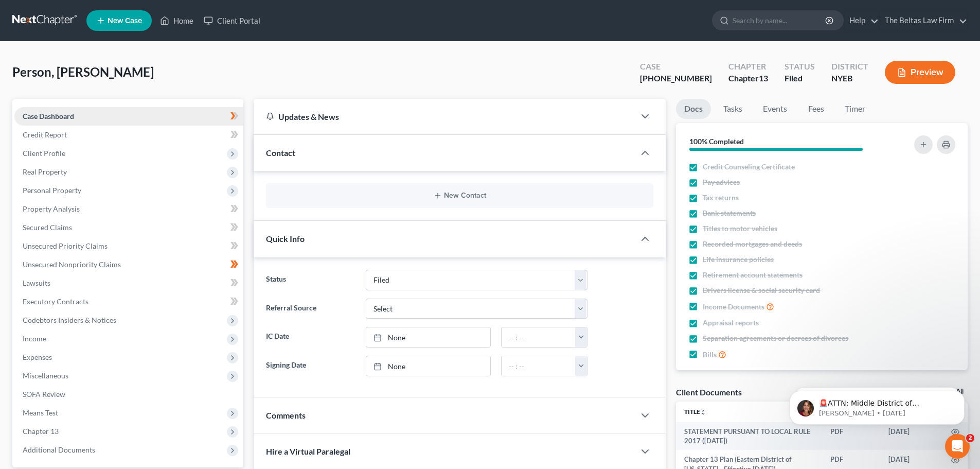 The image size is (980, 469). What do you see at coordinates (861, 21) in the screenshot?
I see `a: Help` at bounding box center [861, 21].